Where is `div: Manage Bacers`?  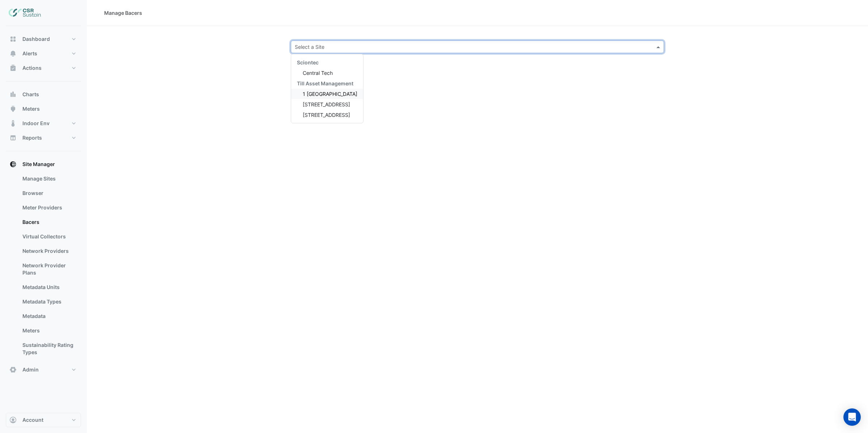 div: Manage Bacers is located at coordinates (123, 13).